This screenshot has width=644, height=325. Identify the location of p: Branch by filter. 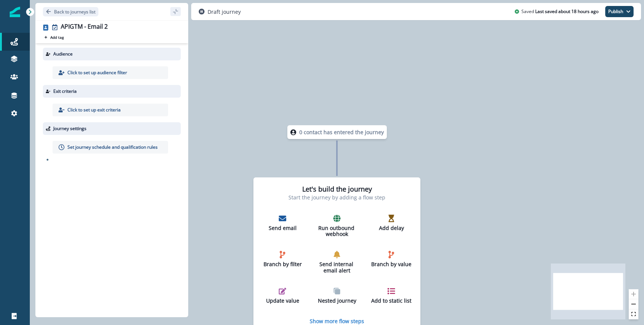
(283, 264).